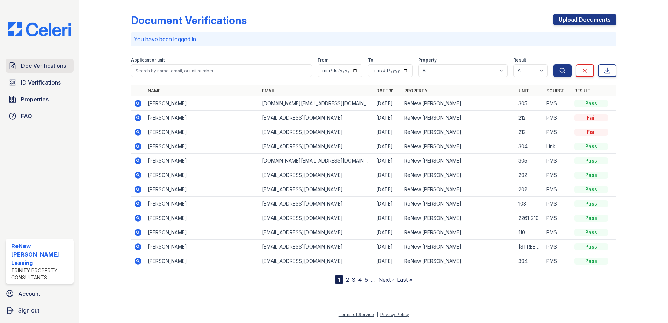 This screenshot has height=323, width=668. What do you see at coordinates (530, 232) in the screenshot?
I see `td: 110` at bounding box center [530, 232].